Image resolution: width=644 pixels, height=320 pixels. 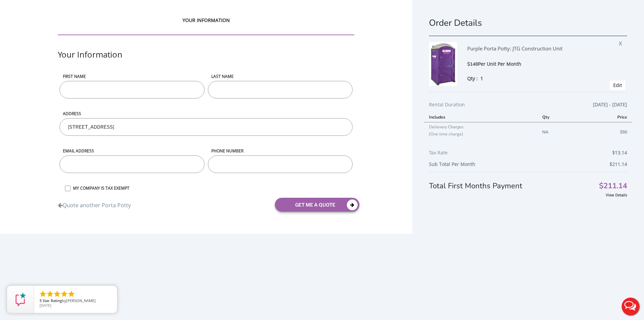 I want to click on span: 5, so click(x=40, y=300).